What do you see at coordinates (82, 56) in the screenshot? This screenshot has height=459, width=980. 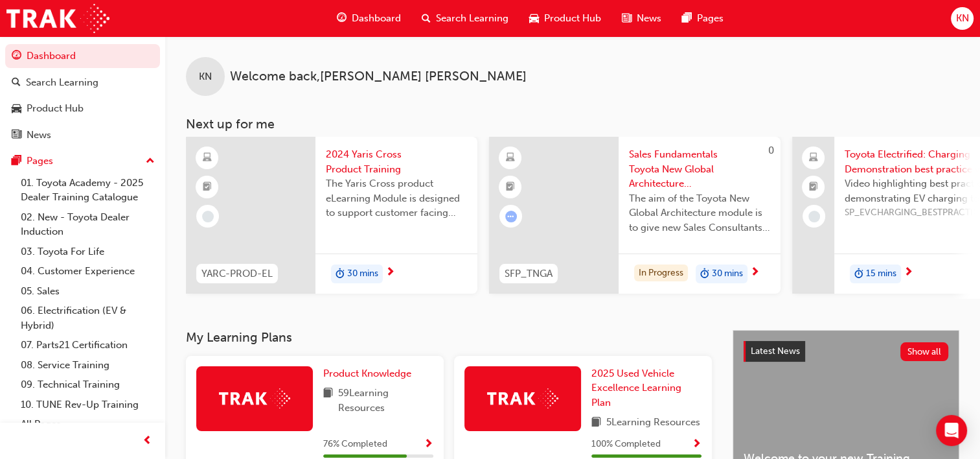 I see `a: Dashboard` at bounding box center [82, 56].